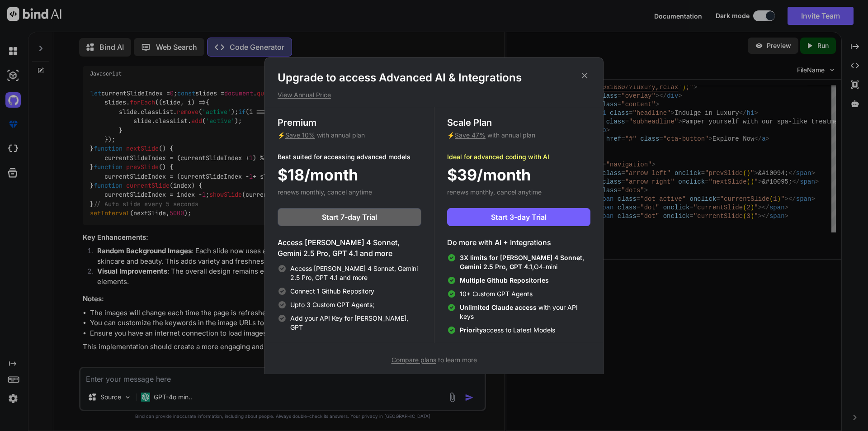 This screenshot has height=431, width=868. What do you see at coordinates (499, 307) in the screenshot?
I see `span: Unlimited Claude access` at bounding box center [499, 307].